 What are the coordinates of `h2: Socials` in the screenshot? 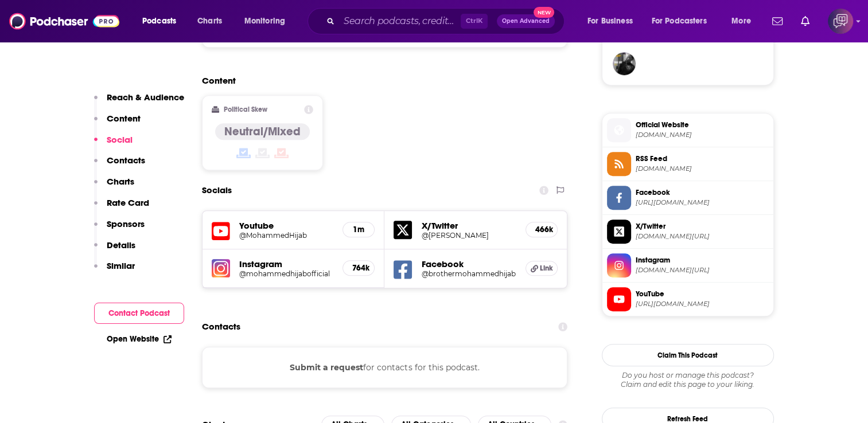 It's located at (217, 191).